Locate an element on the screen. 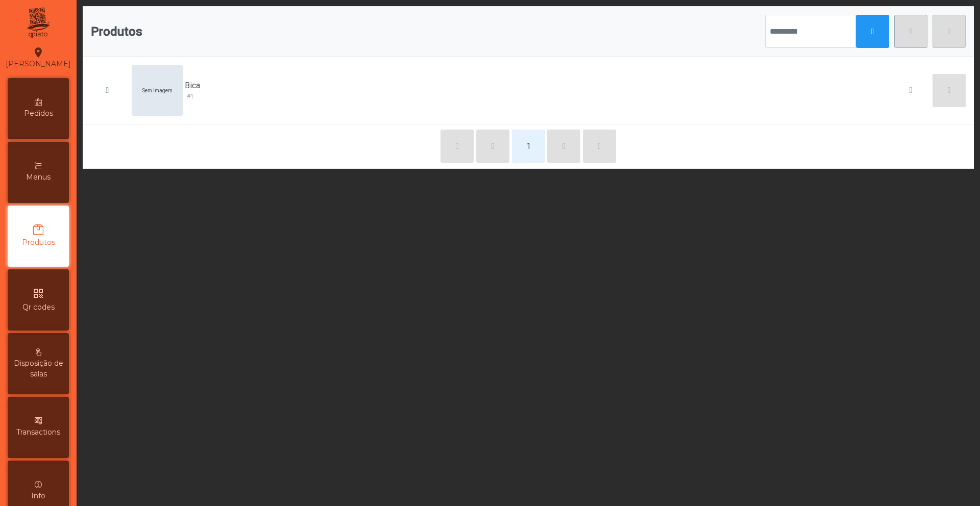 Image resolution: width=980 pixels, height=506 pixels. span: Pedidos is located at coordinates (38, 114).